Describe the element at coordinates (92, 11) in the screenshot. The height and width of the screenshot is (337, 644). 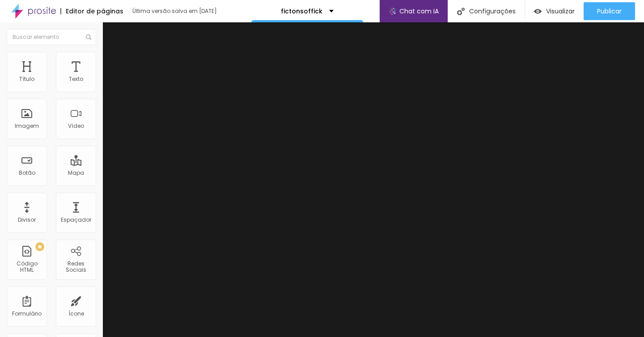
I see `div: Editor de páginas` at that location.